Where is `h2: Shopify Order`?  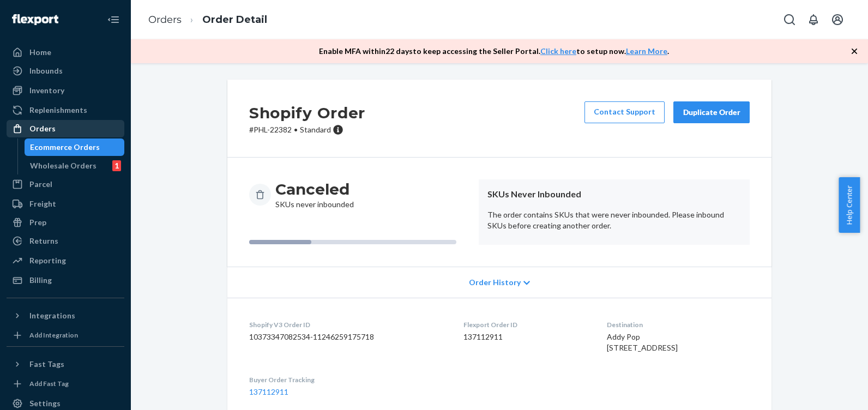 h2: Shopify Order is located at coordinates (307, 113).